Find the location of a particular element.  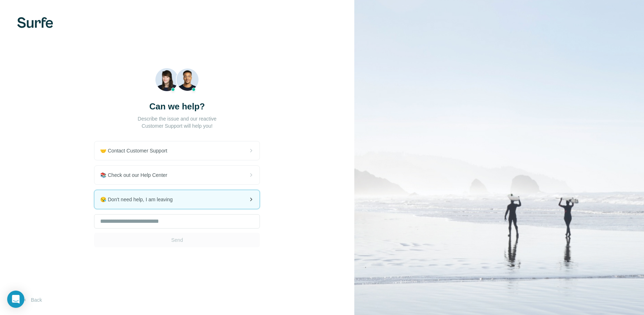

img: Beach Photo is located at coordinates (177, 81).